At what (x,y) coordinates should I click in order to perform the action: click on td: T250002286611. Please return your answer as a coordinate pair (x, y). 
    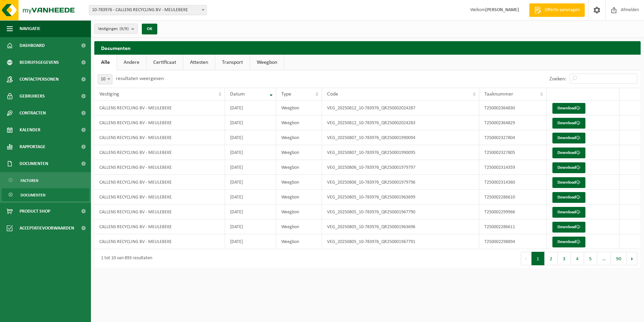
    Looking at the image, I should click on (513, 227).